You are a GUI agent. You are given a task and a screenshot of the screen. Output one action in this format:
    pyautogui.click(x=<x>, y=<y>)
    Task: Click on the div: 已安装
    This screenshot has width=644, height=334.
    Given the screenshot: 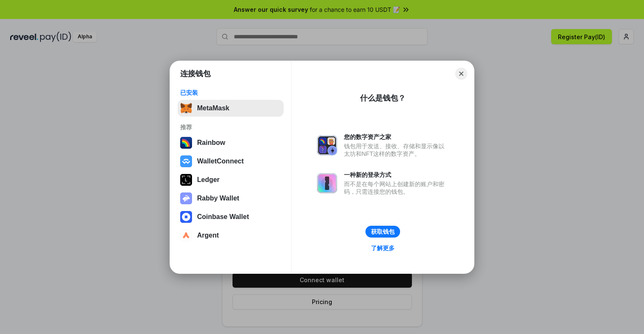 What is the action you would take?
    pyautogui.click(x=230, y=92)
    